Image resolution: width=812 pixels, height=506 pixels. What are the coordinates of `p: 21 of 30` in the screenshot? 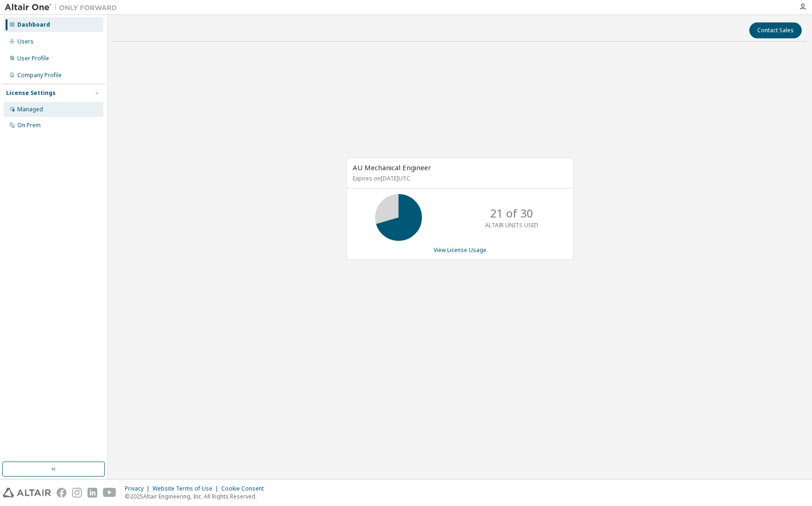 It's located at (512, 213).